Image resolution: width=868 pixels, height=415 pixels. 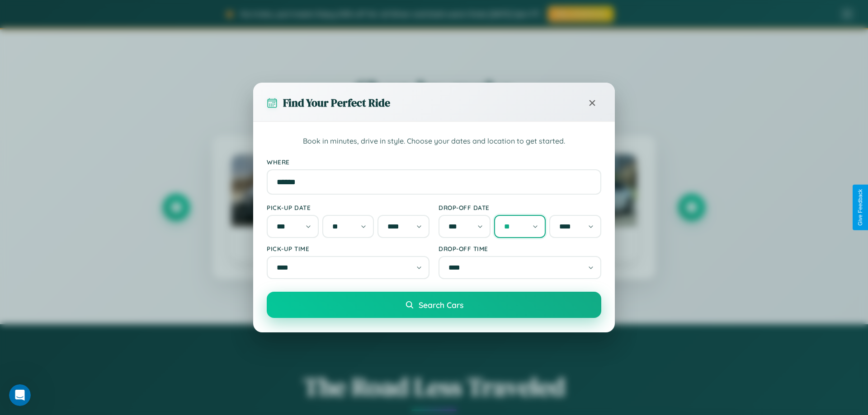 I want to click on button: Search Cars, so click(x=434, y=305).